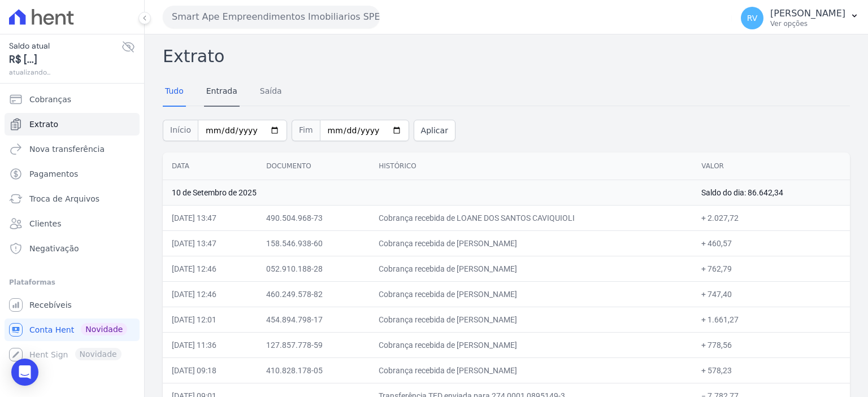  Describe the element at coordinates (771, 243) in the screenshot. I see `td: + 460,57` at that location.